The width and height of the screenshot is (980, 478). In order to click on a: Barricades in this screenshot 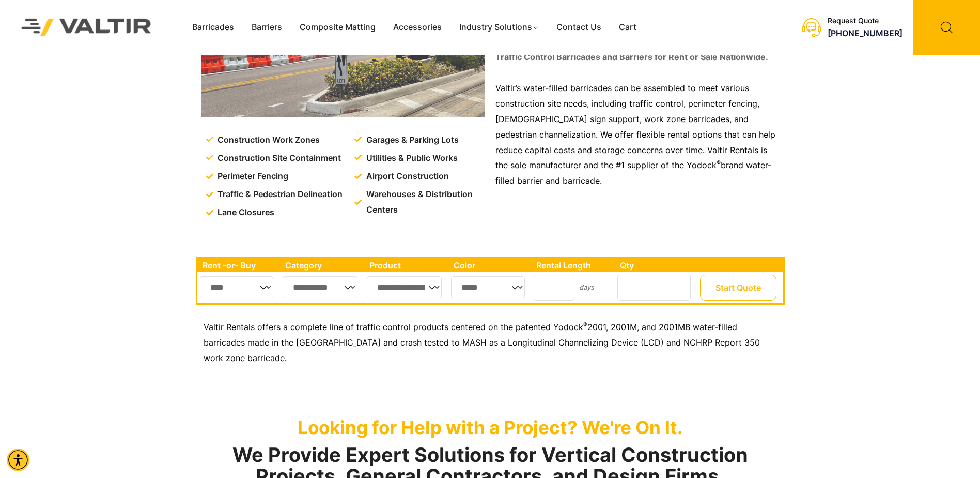, I will do `click(213, 28)`.